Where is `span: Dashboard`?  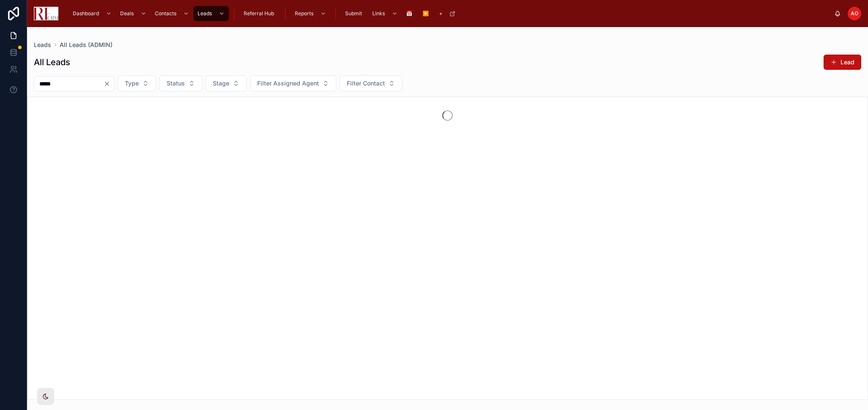 span: Dashboard is located at coordinates (86, 14).